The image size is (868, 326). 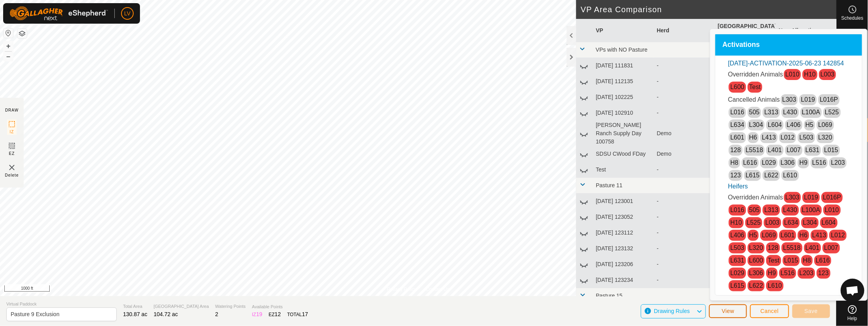 I want to click on div: Open chat, so click(x=852, y=291).